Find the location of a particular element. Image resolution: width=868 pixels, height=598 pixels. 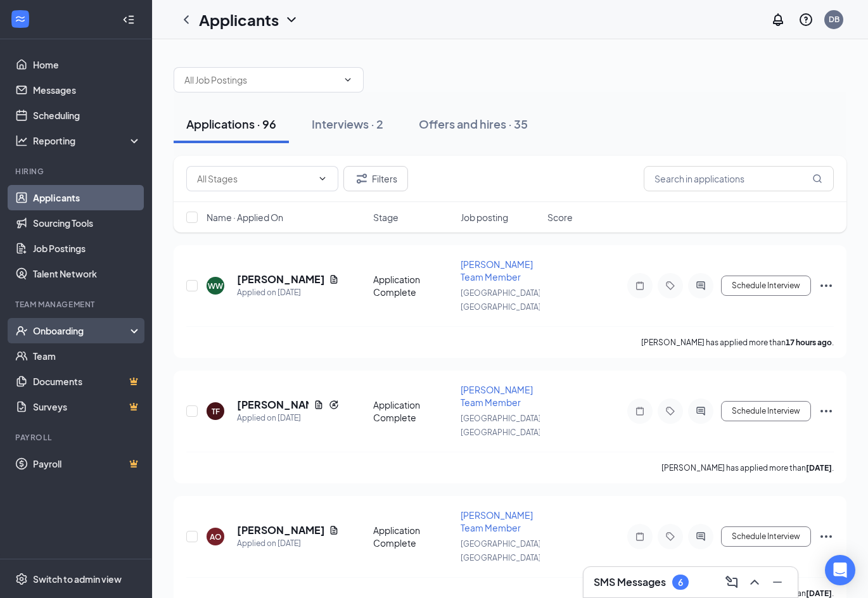

div: Interviews · 2 is located at coordinates (347, 123).